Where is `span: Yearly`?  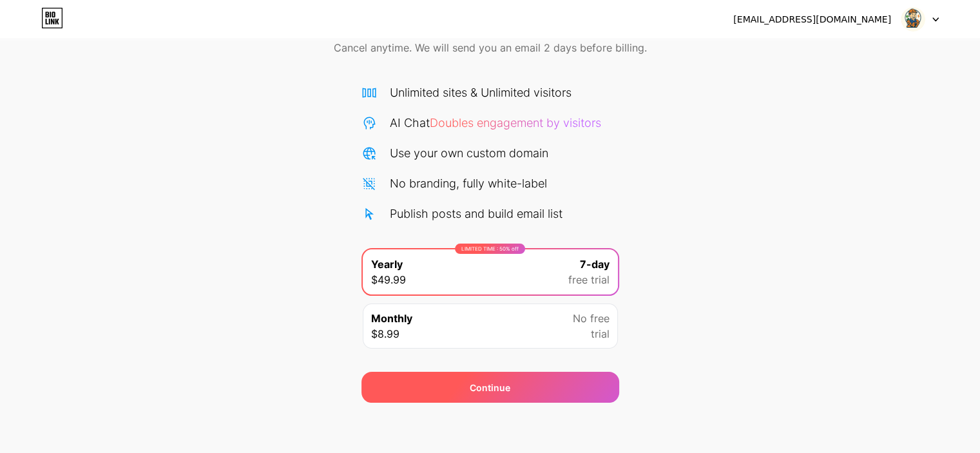 span: Yearly is located at coordinates (387, 264).